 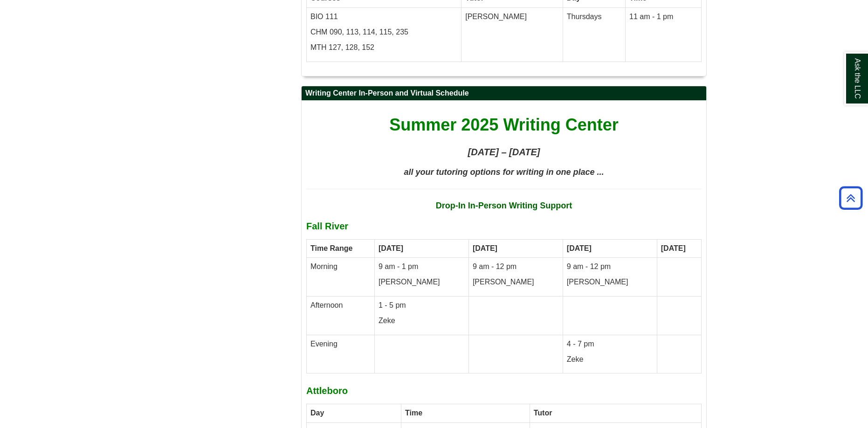 I want to click on p: MTH 127, 128, 152, so click(x=384, y=48).